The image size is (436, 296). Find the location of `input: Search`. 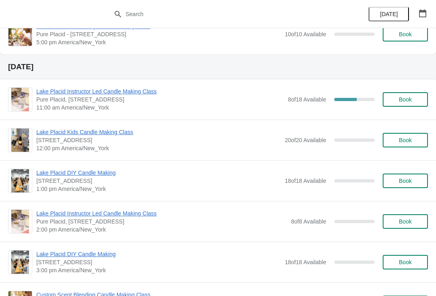

input: Search is located at coordinates (226, 14).